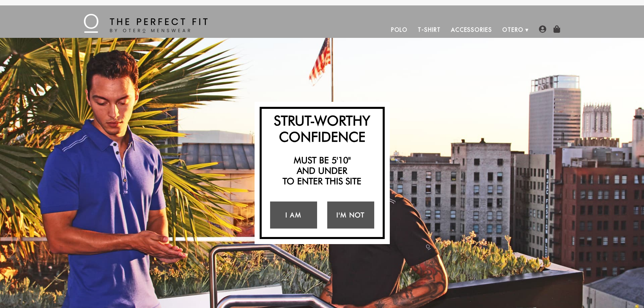  I want to click on a: Otero, so click(513, 29).